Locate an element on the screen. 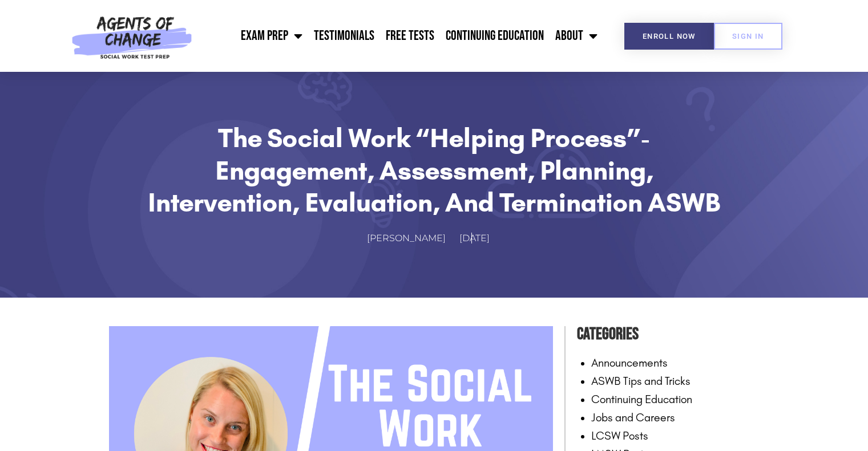 The image size is (868, 451). a: LCSW Posts is located at coordinates (620, 436).